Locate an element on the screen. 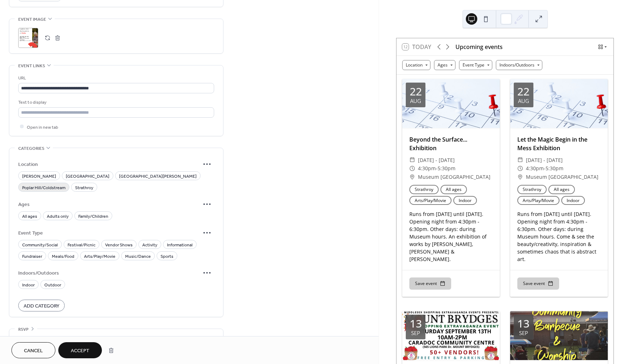  span: Location is located at coordinates (109, 165).